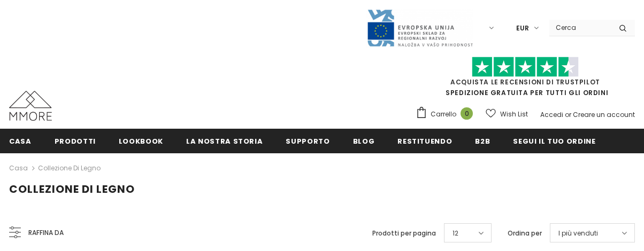 The image size is (644, 251). I want to click on img: Casi MMORE, so click(30, 106).